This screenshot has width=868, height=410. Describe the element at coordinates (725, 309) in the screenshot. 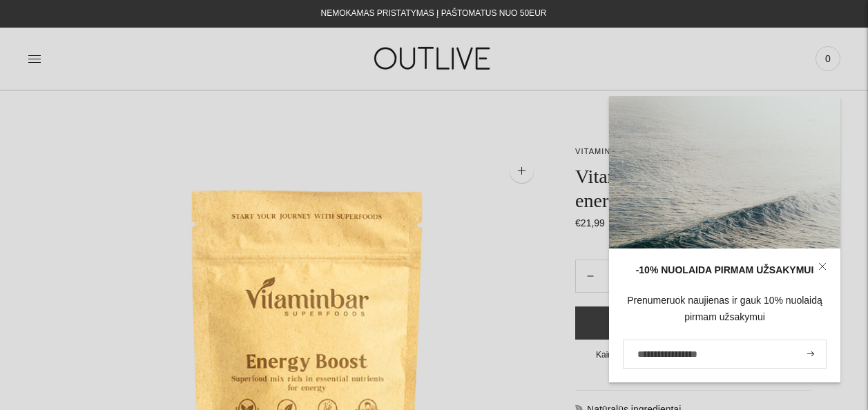

I see `div: Prenumeruok naujienas ir gauk 10% nuolaidą pirmam užsakymui` at that location.